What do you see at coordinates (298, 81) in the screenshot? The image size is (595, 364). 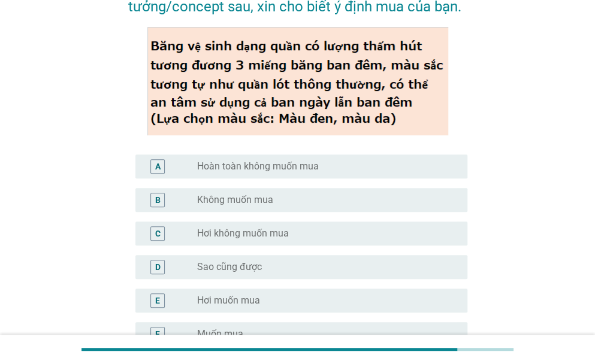 I see `img: fdce1693-afdd-4b07-862b-10a31e99a40b-------.png` at bounding box center [298, 81].